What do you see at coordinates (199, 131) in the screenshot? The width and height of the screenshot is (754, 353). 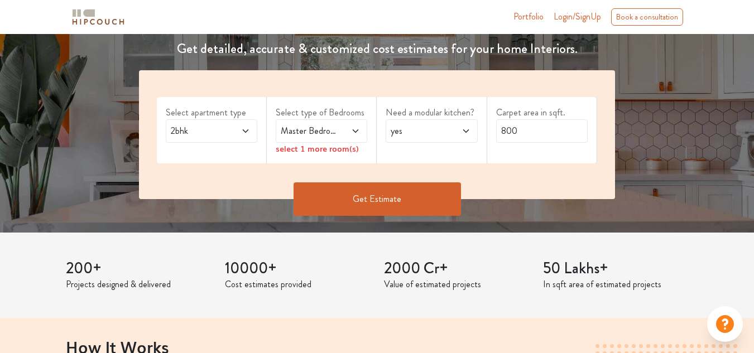 I see `span: 2bhk` at bounding box center [199, 131].